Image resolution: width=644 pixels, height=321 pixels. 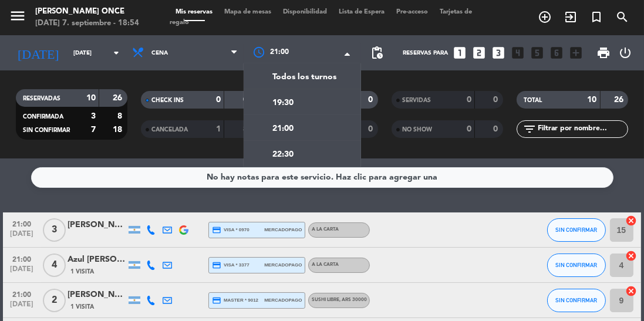 I want to click on span: Mapa de mesas, so click(x=247, y=12).